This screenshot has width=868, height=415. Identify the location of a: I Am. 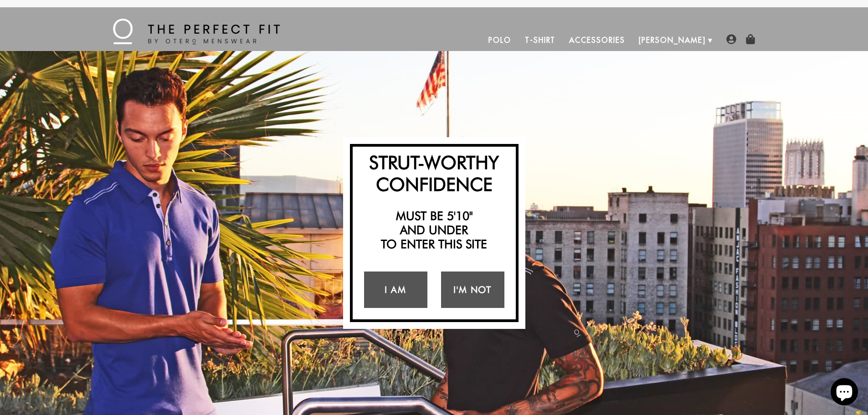
(396, 289).